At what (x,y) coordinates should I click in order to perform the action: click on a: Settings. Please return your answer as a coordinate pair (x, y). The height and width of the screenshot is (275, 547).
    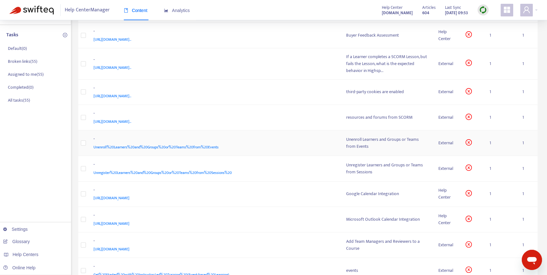
    Looking at the image, I should click on (15, 229).